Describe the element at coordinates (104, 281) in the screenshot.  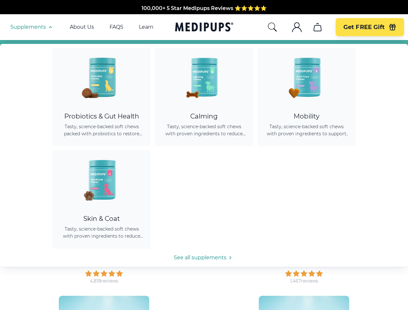
I see `div: 4,818 reviews` at that location.